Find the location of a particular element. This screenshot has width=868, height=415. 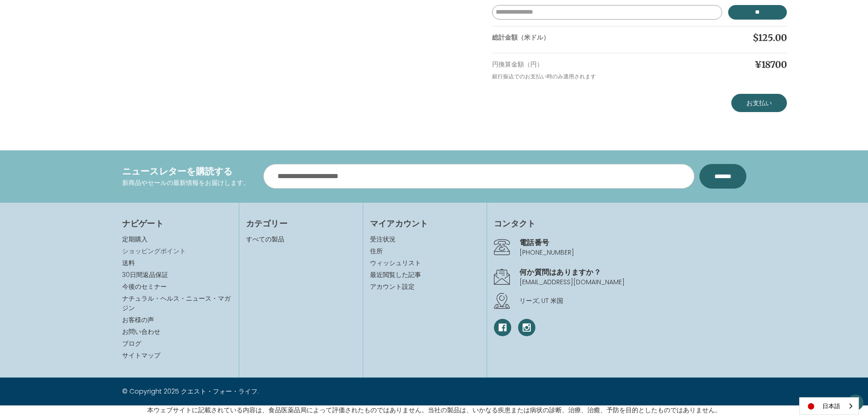

a: ショッピングポイント is located at coordinates (154, 251).